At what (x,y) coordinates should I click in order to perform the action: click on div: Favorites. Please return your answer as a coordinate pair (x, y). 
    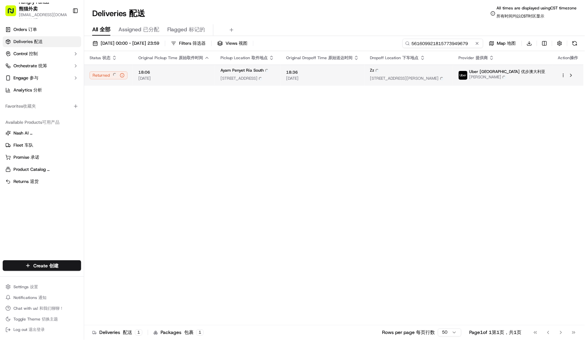
    Looking at the image, I should click on (42, 106).